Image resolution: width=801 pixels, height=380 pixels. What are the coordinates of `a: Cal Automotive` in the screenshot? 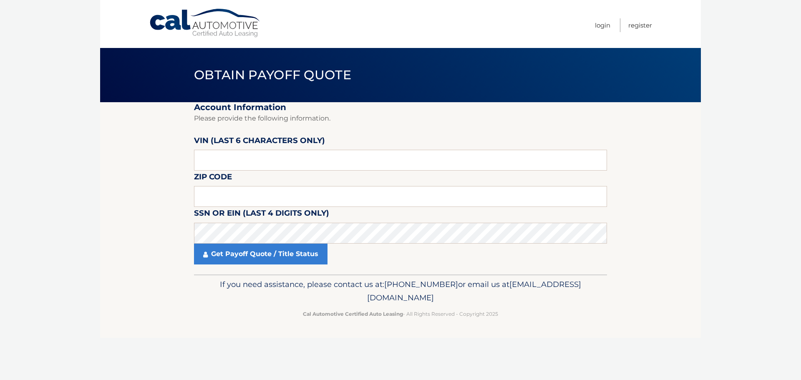 It's located at (205, 23).